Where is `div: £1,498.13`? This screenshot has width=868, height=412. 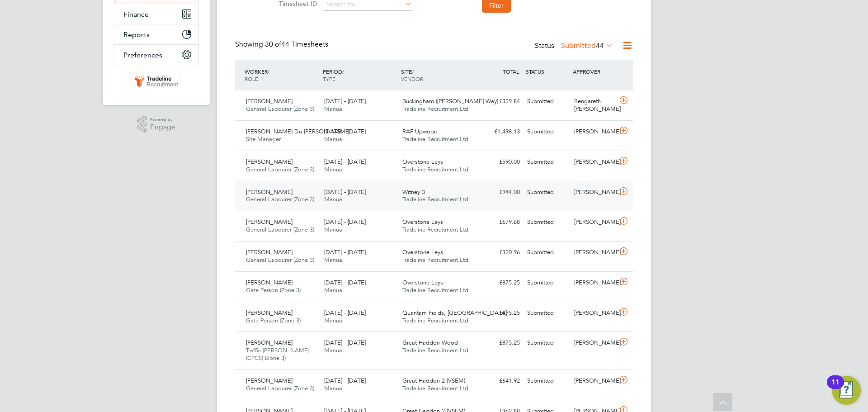 div: £1,498.13 is located at coordinates (500, 132).